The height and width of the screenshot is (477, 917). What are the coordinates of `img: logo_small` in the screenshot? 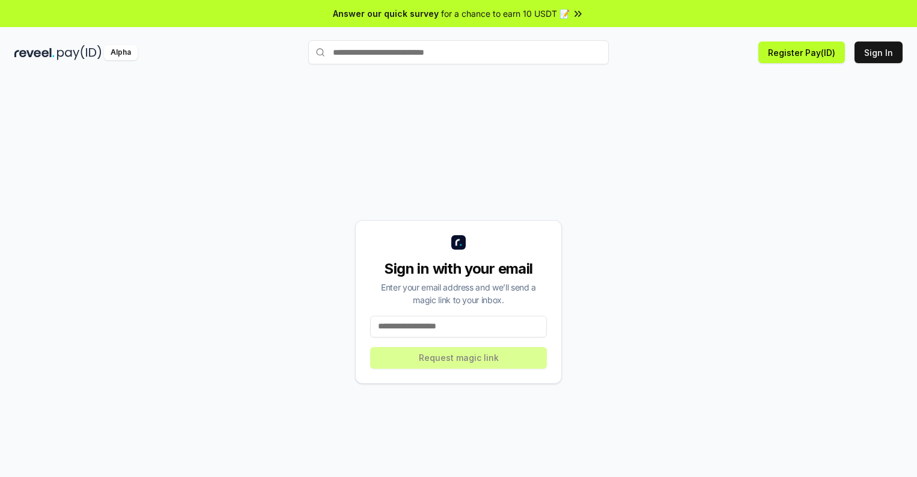 It's located at (458, 242).